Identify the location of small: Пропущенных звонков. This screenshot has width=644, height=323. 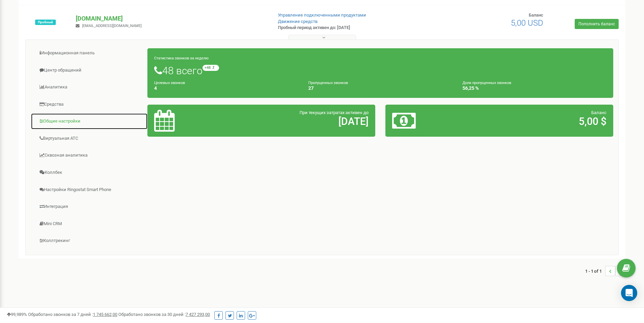
(328, 83).